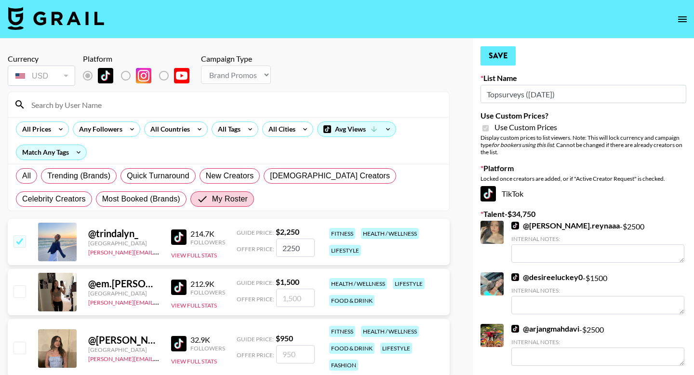  I want to click on img: Grail Talent, so click(56, 18).